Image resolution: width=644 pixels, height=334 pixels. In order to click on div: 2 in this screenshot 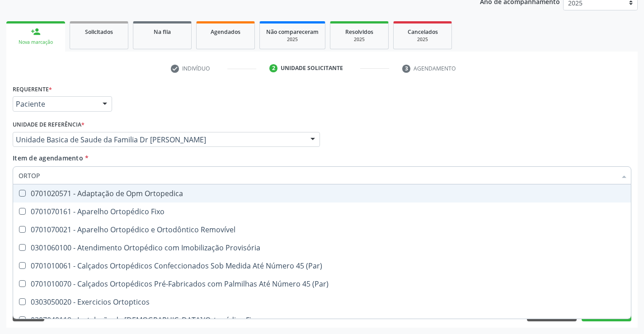, I will do `click(274, 68)`.